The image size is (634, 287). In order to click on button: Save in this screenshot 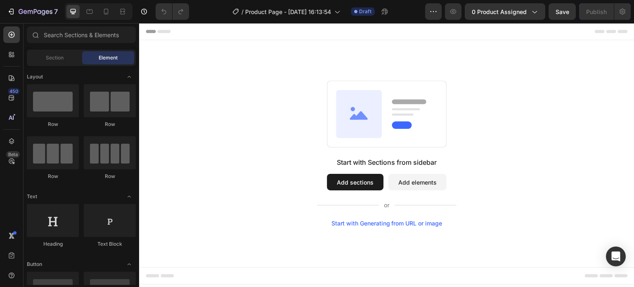, I will do `click(562, 12)`.